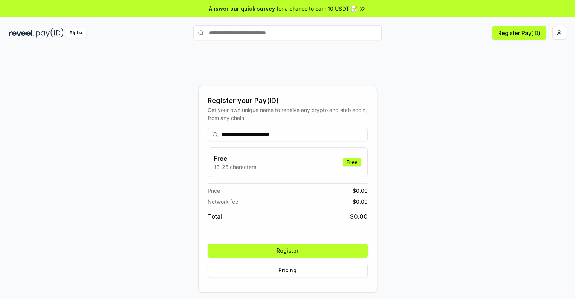  What do you see at coordinates (215, 216) in the screenshot?
I see `span: Total` at bounding box center [215, 216].